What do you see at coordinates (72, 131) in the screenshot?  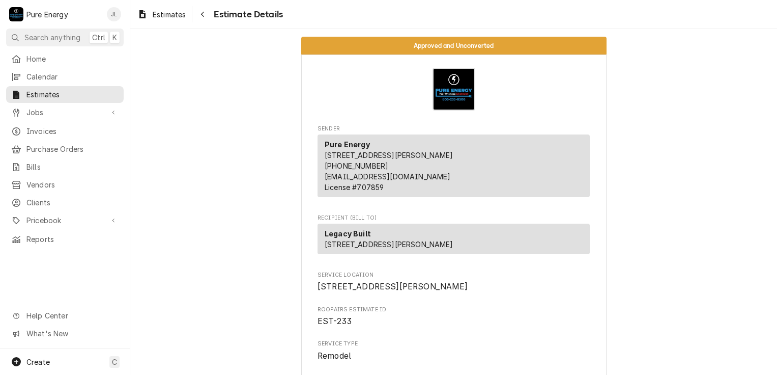 I see `span: Invoices` at bounding box center [72, 131].